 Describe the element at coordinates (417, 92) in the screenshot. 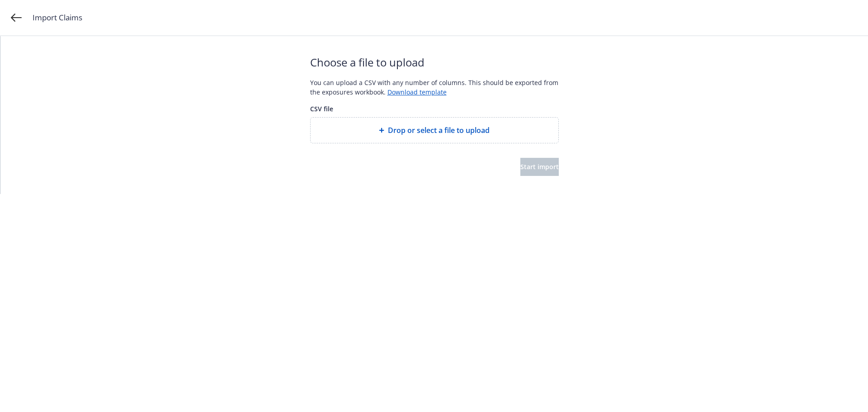

I see `a: Download template` at that location.